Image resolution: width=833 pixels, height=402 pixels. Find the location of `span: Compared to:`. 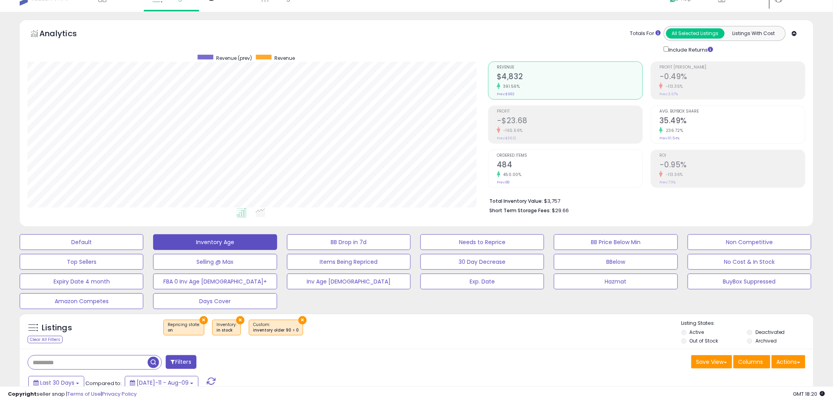

span: Compared to: is located at coordinates (104, 383).